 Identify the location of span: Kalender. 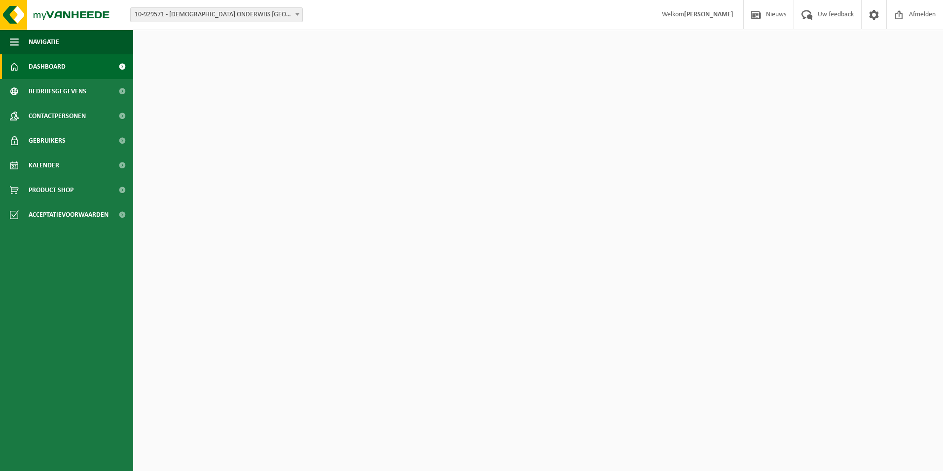
(44, 165).